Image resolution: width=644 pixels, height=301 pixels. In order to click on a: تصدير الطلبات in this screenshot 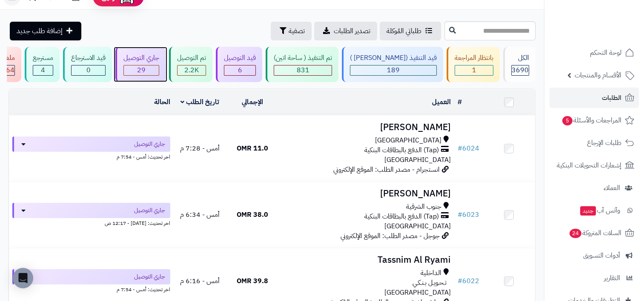, I will do `click(346, 31)`.